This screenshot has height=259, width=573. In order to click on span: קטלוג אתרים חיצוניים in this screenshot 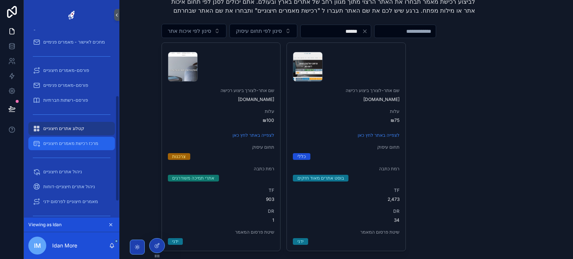, I will do `click(64, 129)`.